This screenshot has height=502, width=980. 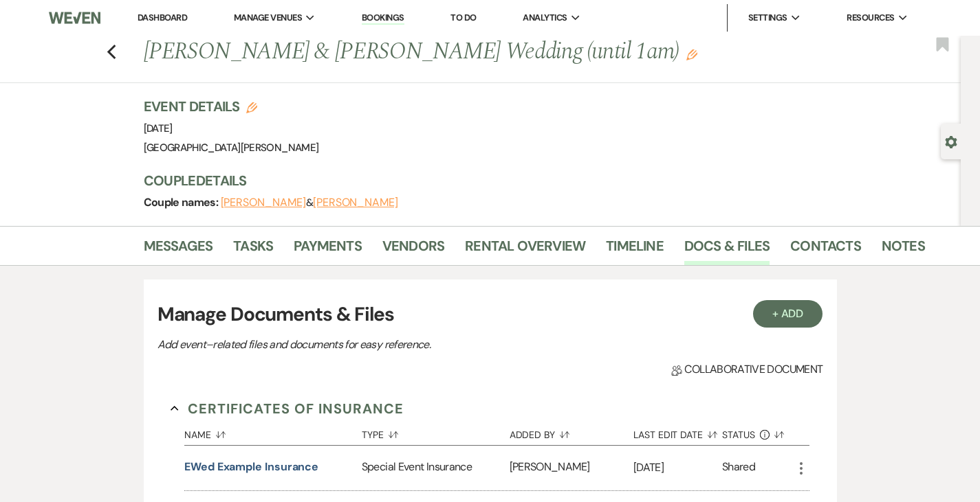 What do you see at coordinates (273, 432) in the screenshot?
I see `button: Name` at bounding box center [273, 432].